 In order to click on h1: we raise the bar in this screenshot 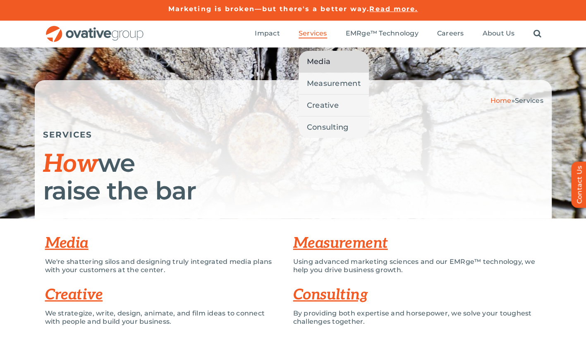, I will do `click(293, 177)`.